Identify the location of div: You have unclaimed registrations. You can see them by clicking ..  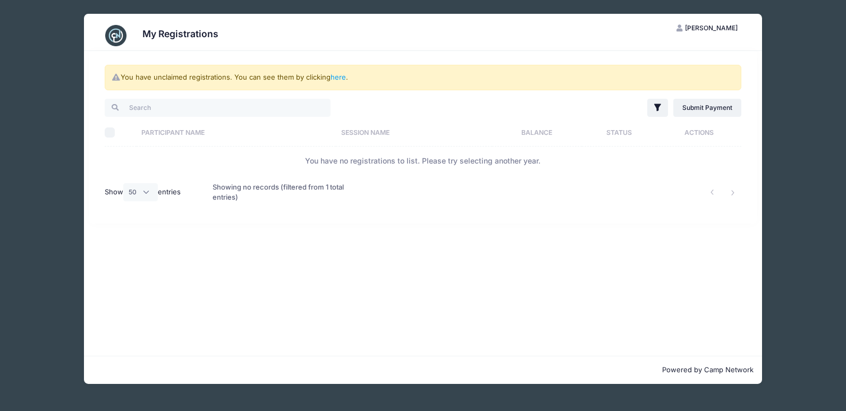
(423, 78).